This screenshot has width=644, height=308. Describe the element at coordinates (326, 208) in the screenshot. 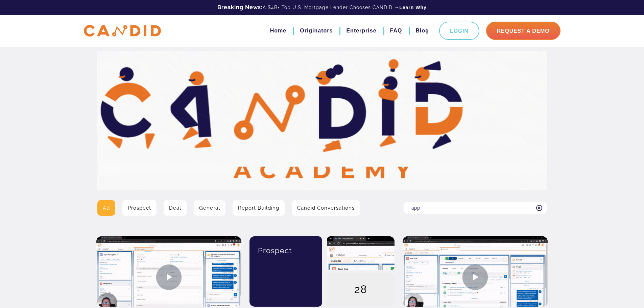

I see `a: Candid Conversations` at that location.